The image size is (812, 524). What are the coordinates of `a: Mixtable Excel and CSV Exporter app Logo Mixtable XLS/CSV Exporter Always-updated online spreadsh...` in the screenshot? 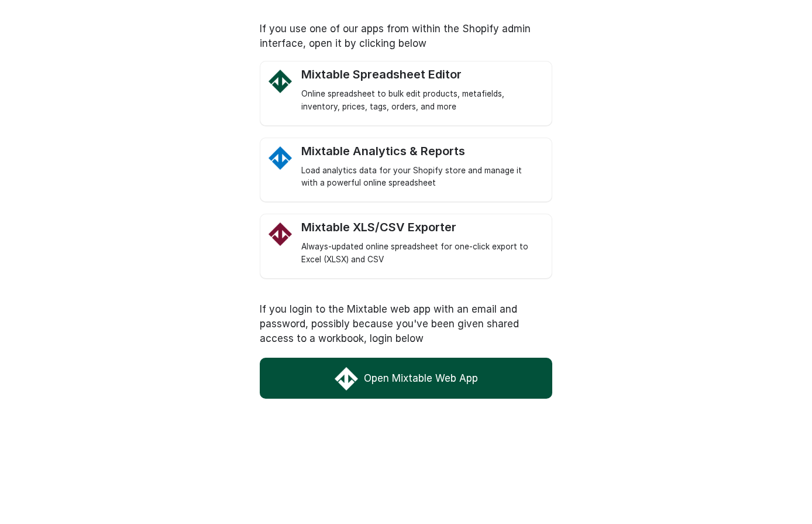 It's located at (421, 243).